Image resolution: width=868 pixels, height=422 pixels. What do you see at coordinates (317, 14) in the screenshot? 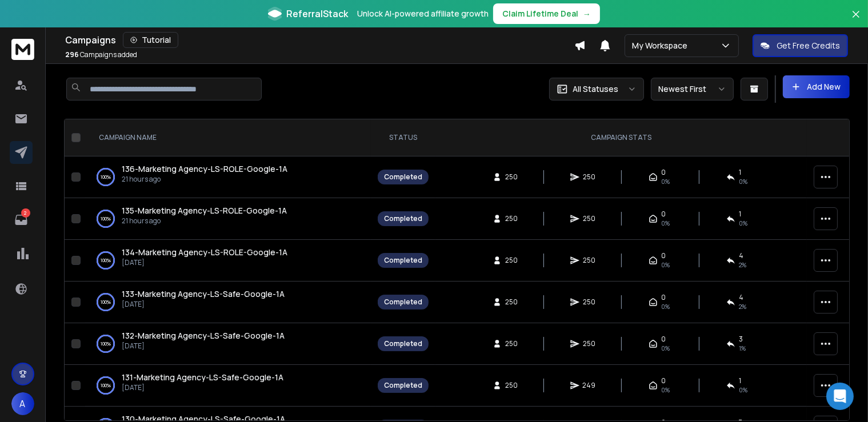
I see `span: ReferralStack` at bounding box center [317, 14].